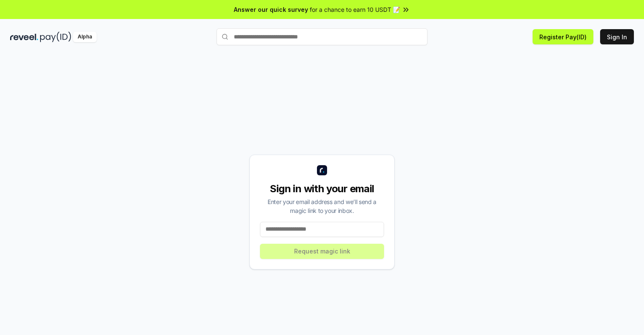 This screenshot has width=644, height=335. Describe the element at coordinates (24, 37) in the screenshot. I see `img: reveel_dark` at that location.